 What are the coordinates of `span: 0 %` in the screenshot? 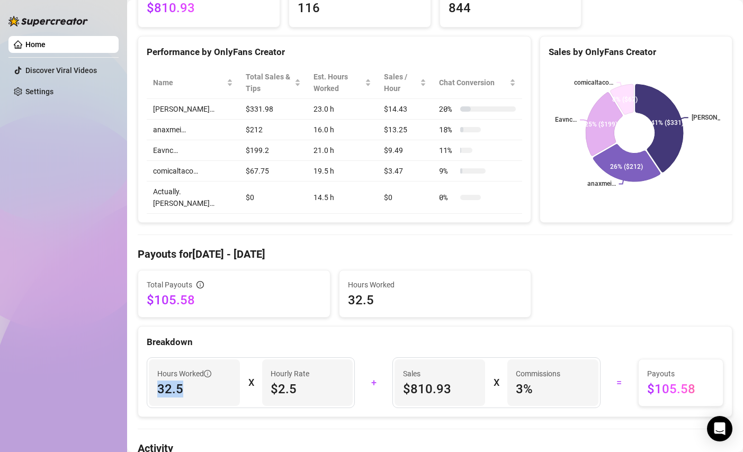 It's located at (448, 198).